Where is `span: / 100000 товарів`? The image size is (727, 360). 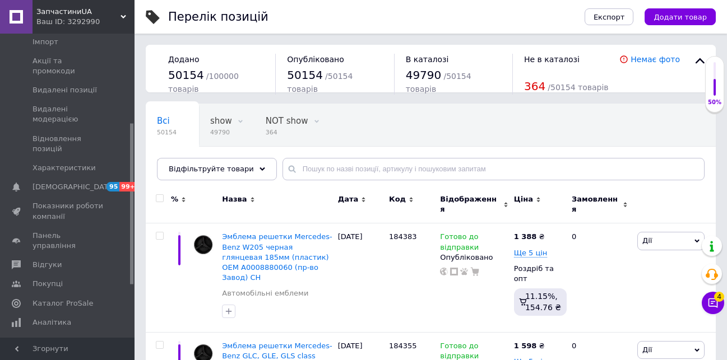 span: / 100000 товарів is located at coordinates (203, 82).